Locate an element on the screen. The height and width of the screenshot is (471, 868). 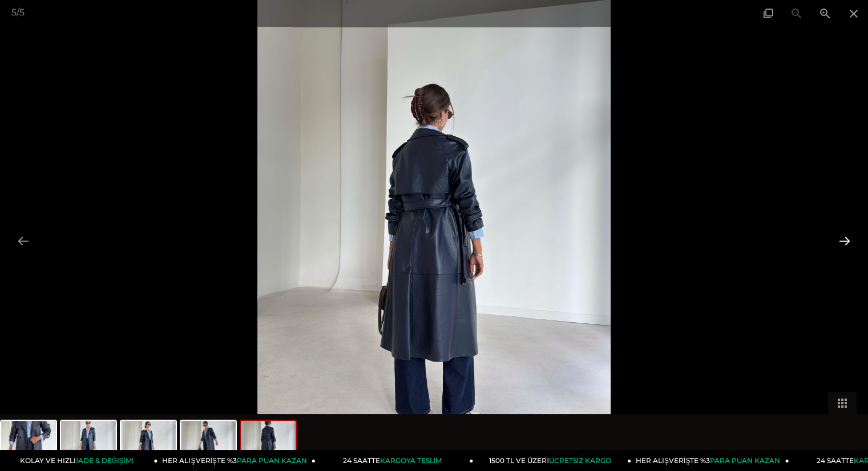
span: ÜCRETSİZ KARGO is located at coordinates (580, 460).